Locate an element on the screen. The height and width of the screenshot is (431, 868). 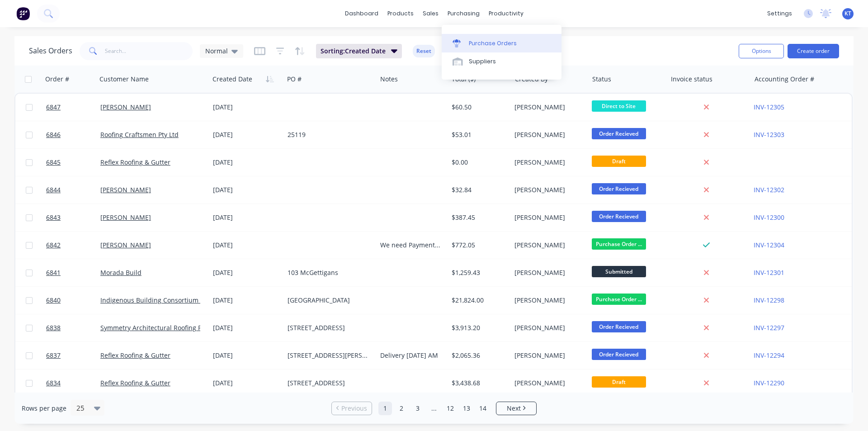
a: 6840 is located at coordinates (74, 300).